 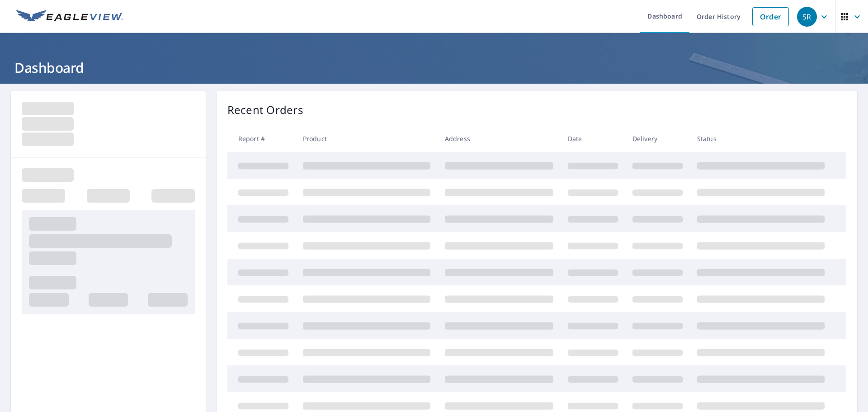 What do you see at coordinates (499, 139) in the screenshot?
I see `th: Address` at bounding box center [499, 139].